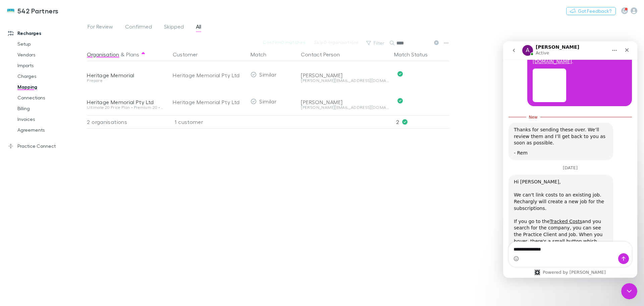 This screenshot has width=644, height=306. Describe the element at coordinates (57, 95) in the screenshot. I see `div: Thanks for sending these over. We’ll review them and I’ll get back to you as soon as possible.` at that location.